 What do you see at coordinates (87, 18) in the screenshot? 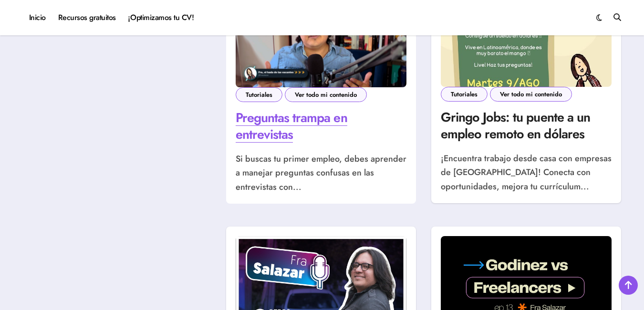
I see `a: Recursos gratuitos` at bounding box center [87, 18].